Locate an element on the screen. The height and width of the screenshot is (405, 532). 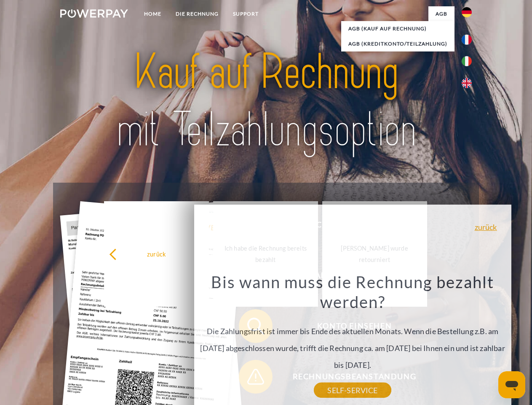
h3: Bis wann muss die Rechnung bezahlt werden? is located at coordinates (353, 292).